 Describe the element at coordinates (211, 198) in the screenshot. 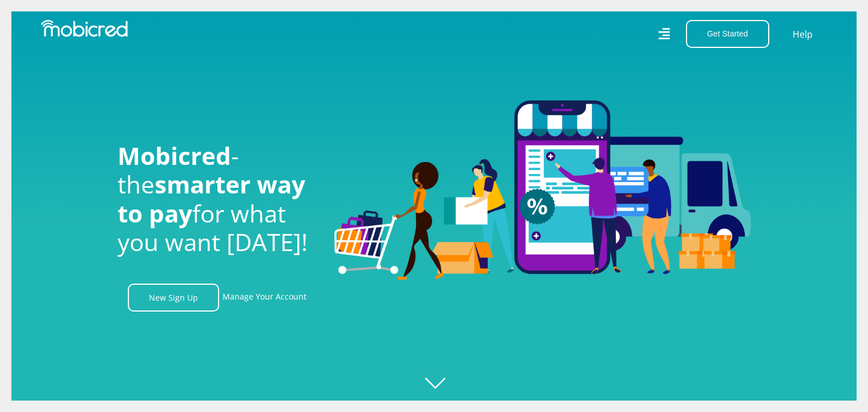

I see `span: smarter way to pay` at that location.